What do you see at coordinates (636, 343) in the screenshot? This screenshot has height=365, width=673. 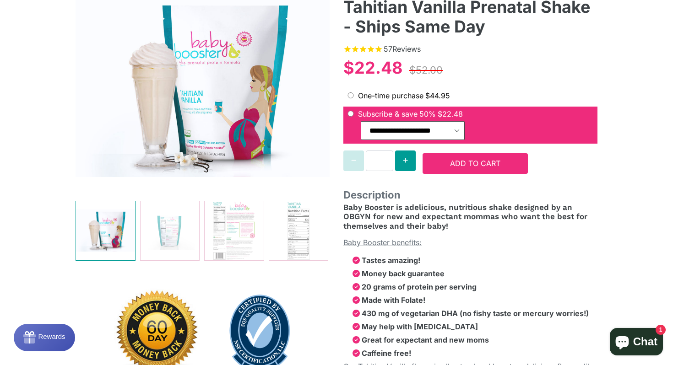 I see `inbox-online-store-chat: Shopify online store chat` at bounding box center [636, 343].